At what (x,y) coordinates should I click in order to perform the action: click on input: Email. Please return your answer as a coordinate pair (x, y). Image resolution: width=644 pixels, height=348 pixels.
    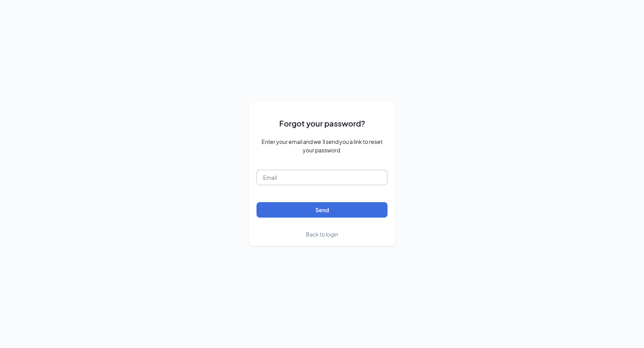
    Looking at the image, I should click on (322, 177).